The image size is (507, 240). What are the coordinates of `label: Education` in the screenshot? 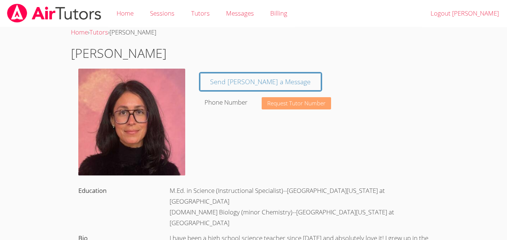 It's located at (92, 191).